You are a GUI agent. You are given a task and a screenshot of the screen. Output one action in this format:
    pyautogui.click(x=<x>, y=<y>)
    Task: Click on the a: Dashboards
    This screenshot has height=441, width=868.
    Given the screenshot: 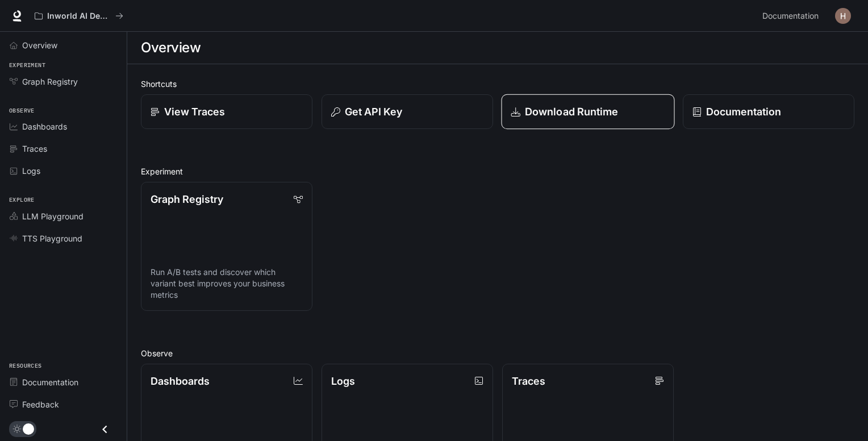 What is the action you would take?
    pyautogui.click(x=63, y=126)
    